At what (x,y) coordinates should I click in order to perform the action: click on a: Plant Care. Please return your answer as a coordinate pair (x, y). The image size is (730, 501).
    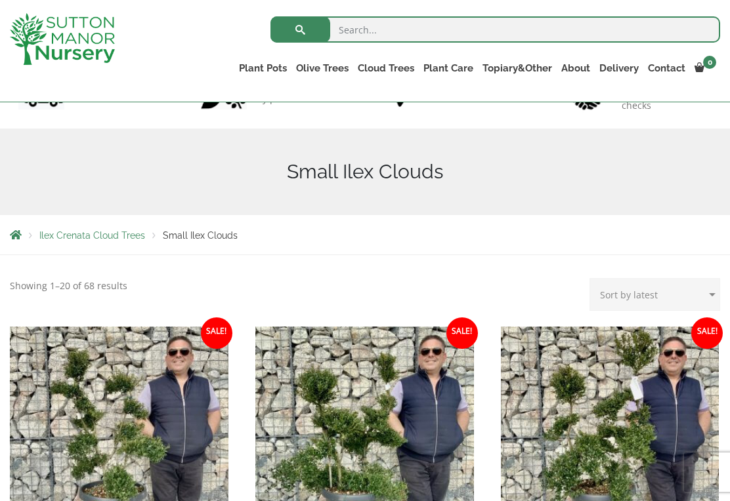
    Looking at the image, I should click on (448, 68).